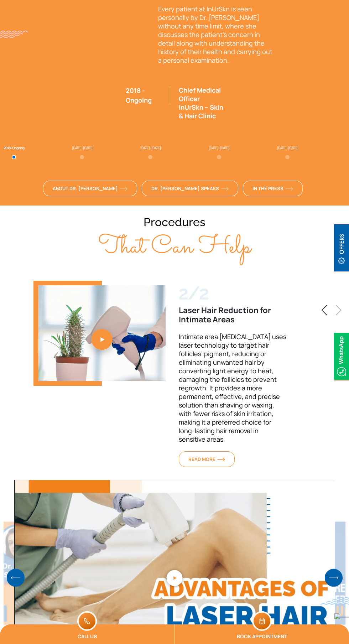 This screenshot has width=349, height=644. What do you see at coordinates (175, 578) in the screenshot?
I see `img: whiteVideoBt` at bounding box center [175, 578].